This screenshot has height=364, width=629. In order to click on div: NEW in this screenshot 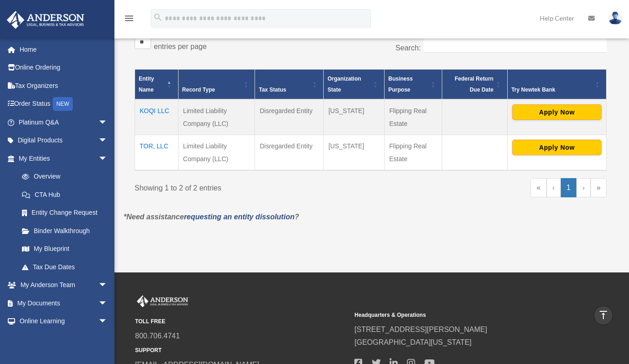, I will do `click(63, 104)`.